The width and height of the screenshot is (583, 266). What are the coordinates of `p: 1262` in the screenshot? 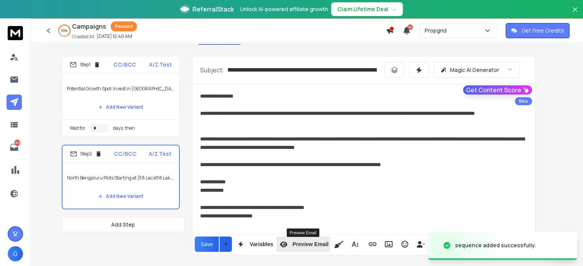 It's located at (17, 143).